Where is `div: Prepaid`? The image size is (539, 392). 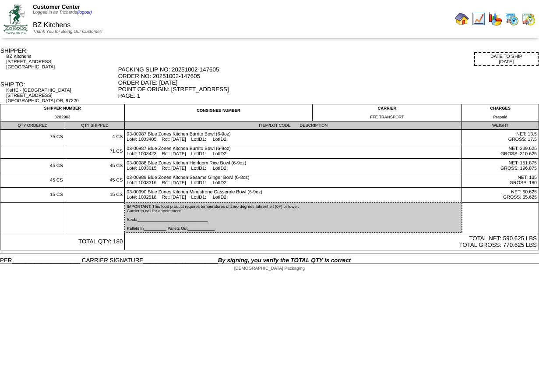
div: Prepaid is located at coordinates (500, 117).